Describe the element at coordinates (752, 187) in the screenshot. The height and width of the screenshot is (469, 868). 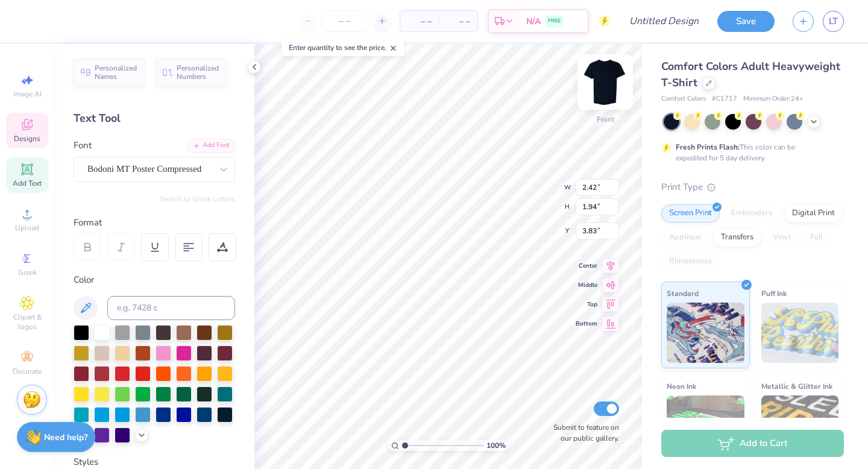
I see `div: Print Type` at that location.